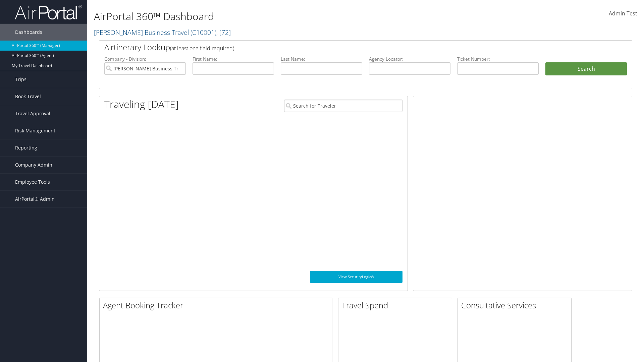 The height and width of the screenshot is (362, 644). I want to click on label: Agency Locator:, so click(409, 59).